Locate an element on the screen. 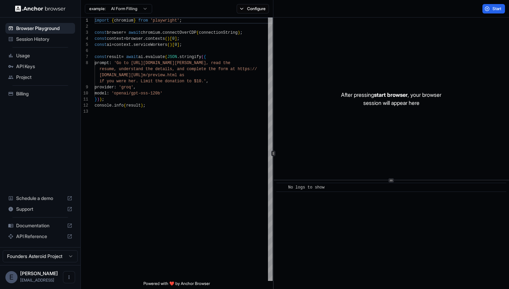 The height and width of the screenshot is (289, 509). span: prompt is located at coordinates (102, 63).